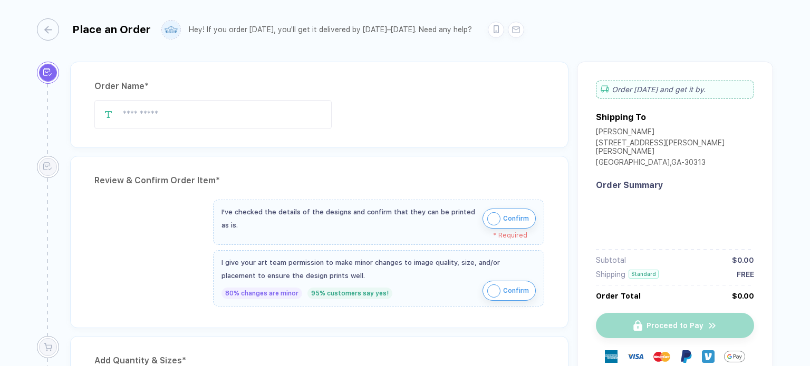  I want to click on div: 80% changes are minor, so click(261, 294).